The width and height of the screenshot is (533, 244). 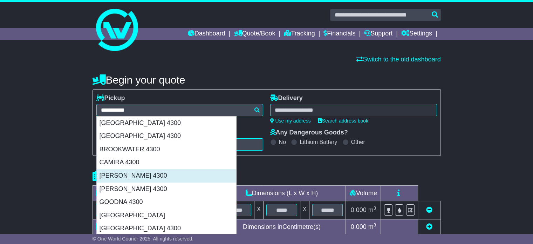 I want to click on label: Any Dangerous Goods?, so click(x=309, y=133).